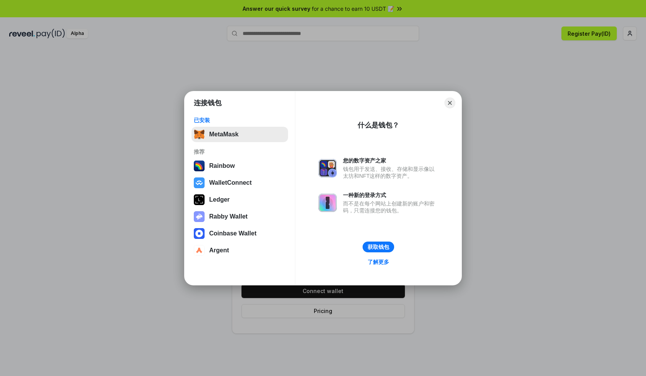 The height and width of the screenshot is (376, 646). I want to click on div: 钱包用于发送、接收、存储和显示像以太坊和NFT这样的数字资产。, so click(391, 173).